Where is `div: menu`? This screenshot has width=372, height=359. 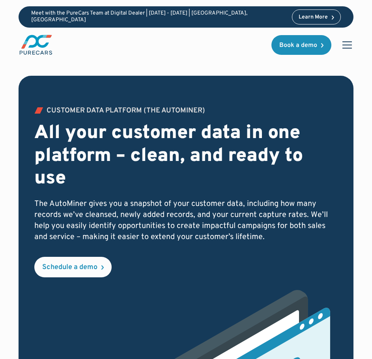
div: menu is located at coordinates (345, 45).